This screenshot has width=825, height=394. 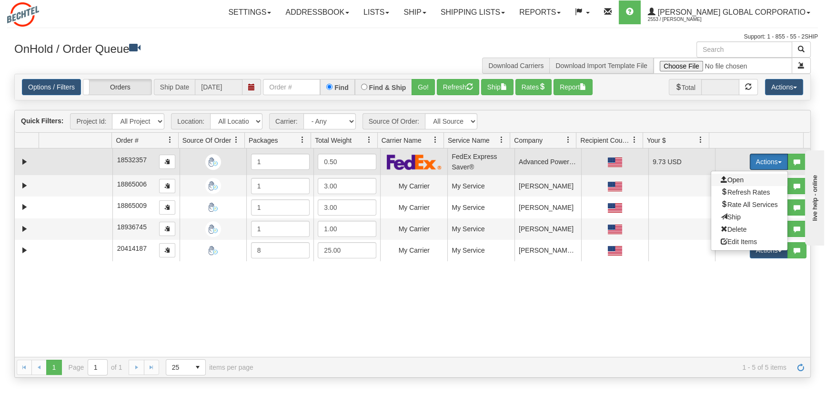 I want to click on span: select, so click(x=198, y=368).